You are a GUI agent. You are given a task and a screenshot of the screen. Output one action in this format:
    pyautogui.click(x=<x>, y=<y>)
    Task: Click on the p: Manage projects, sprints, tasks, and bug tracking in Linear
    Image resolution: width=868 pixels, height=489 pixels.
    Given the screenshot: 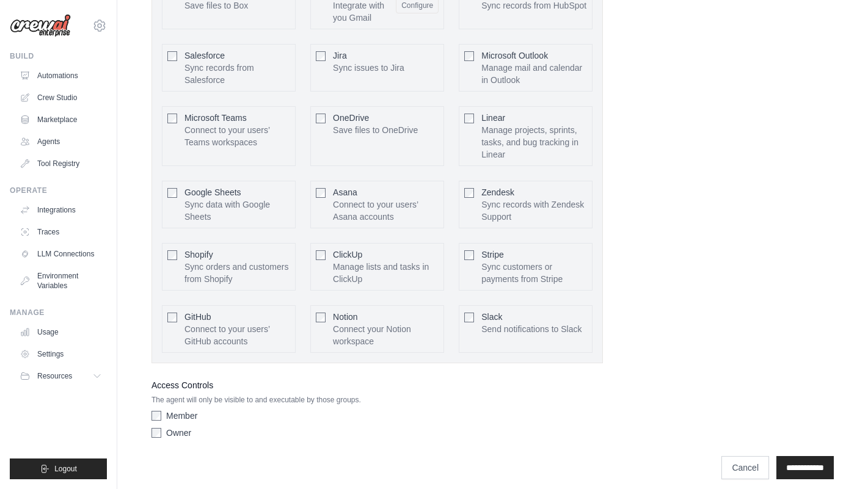 What is the action you would take?
    pyautogui.click(x=534, y=142)
    